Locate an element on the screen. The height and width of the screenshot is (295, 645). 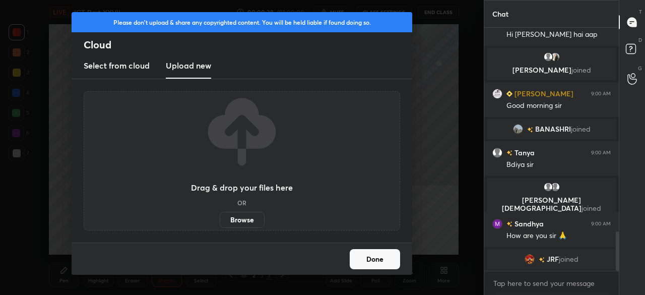
img: Learner_Badge_beginner_1_8b307cf2a0.svg is located at coordinates (510, 94).